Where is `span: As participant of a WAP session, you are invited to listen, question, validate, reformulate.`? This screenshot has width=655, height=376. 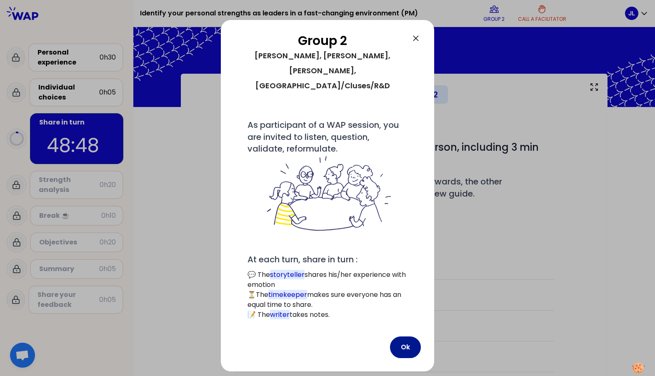 span: As participant of a WAP session, you are invited to listen, question, validate, reformulate. is located at coordinates (328, 176).